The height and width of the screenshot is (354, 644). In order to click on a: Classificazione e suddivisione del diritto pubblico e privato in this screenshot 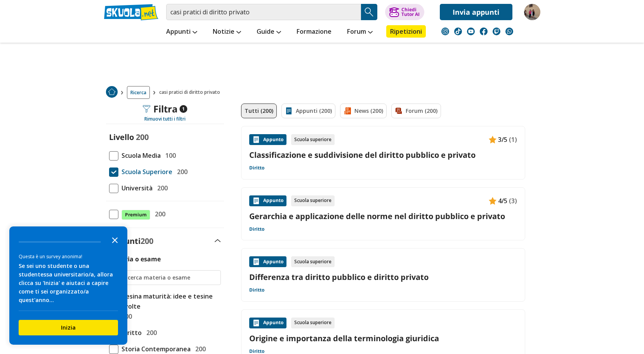, I will do `click(383, 154)`.